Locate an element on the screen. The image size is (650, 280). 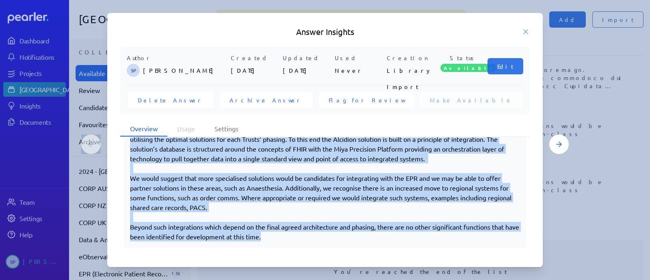
span: Available is located at coordinates (469, 68).